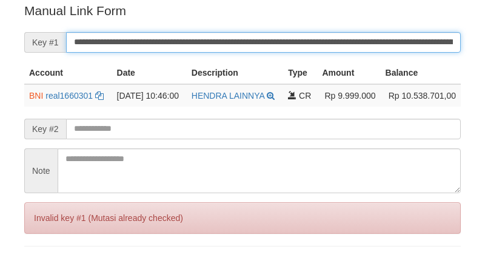 The image size is (485, 258). Describe the element at coordinates (41, 171) in the screenshot. I see `span: Note` at that location.